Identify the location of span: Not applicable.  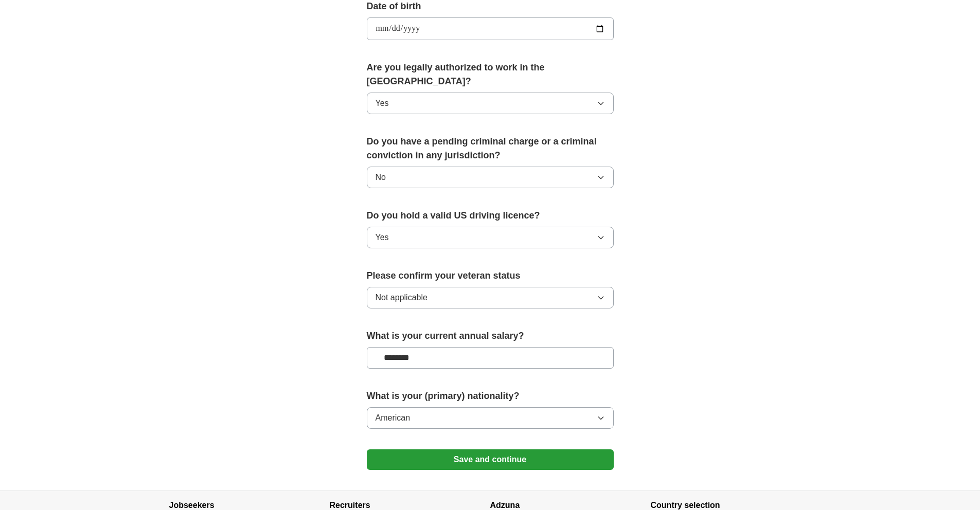
(401, 298).